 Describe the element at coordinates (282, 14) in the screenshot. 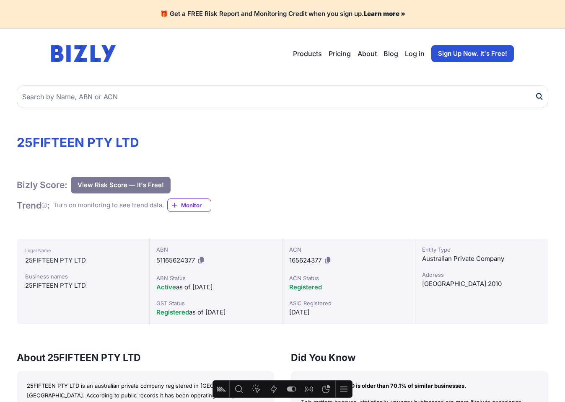

I see `h4: 🎁 Get a FREE Risk Report and Monitoring Credit when you sign up.` at that location.